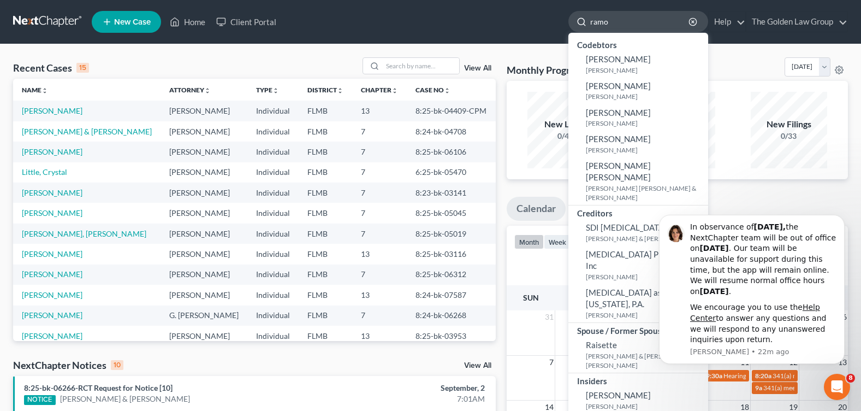 The height and width of the screenshot is (411, 861). What do you see at coordinates (549, 317) in the screenshot?
I see `span: 31` at bounding box center [549, 317].